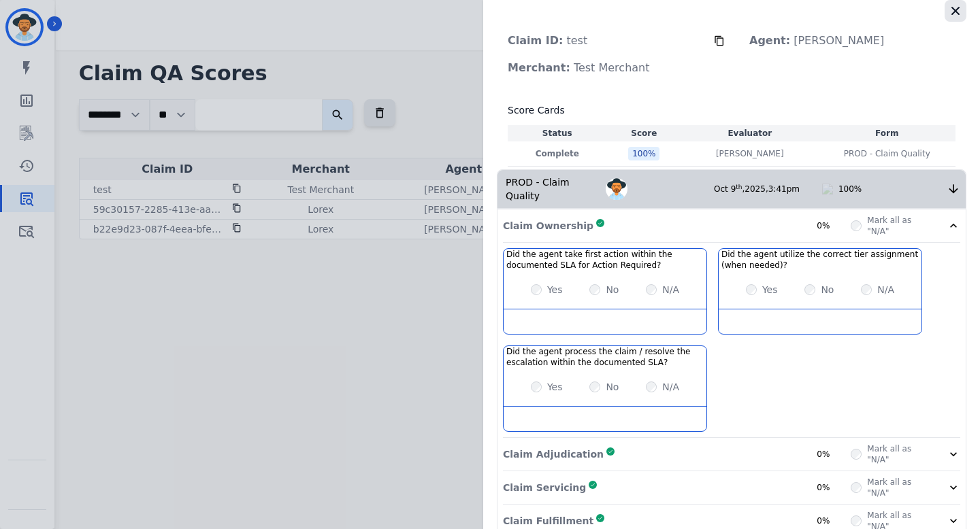 This screenshot has width=980, height=529. I want to click on h3: Did the agent utilize the correct tier assignment (when needed)?, so click(820, 260).